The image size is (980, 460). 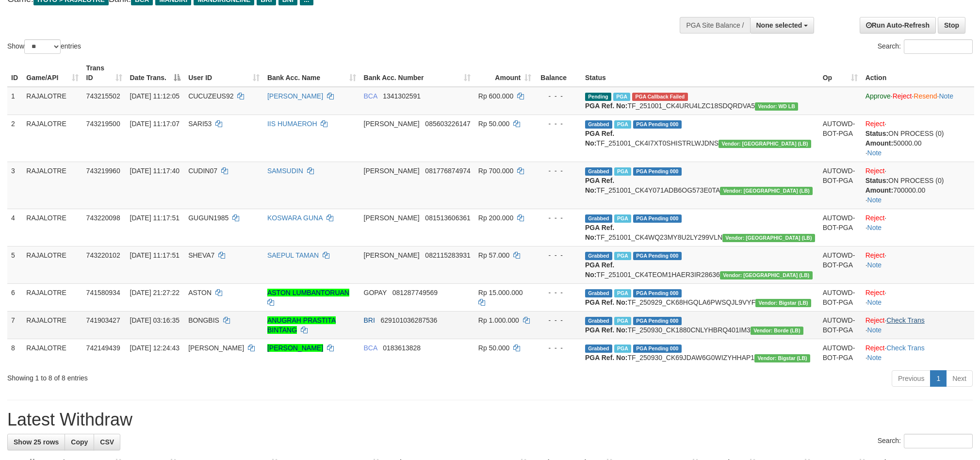 I want to click on th: User ID: activate to sort column ascending, so click(x=224, y=73).